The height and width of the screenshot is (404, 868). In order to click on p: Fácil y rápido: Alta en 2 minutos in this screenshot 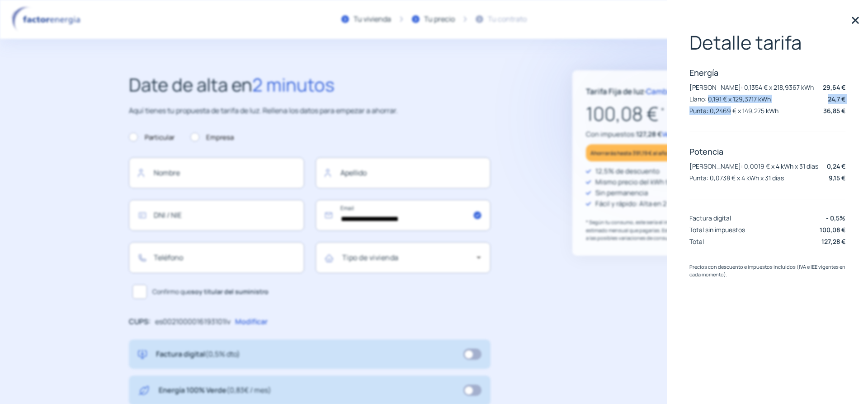, I will do `click(644, 204)`.